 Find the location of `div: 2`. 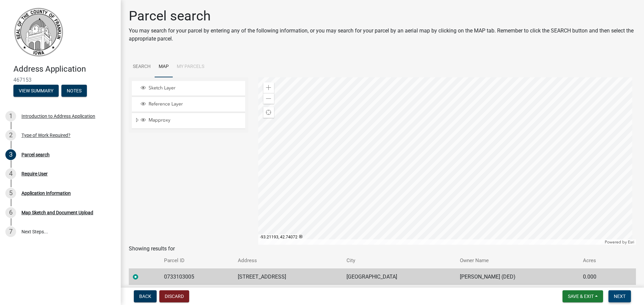

div: 2 is located at coordinates (11, 135).